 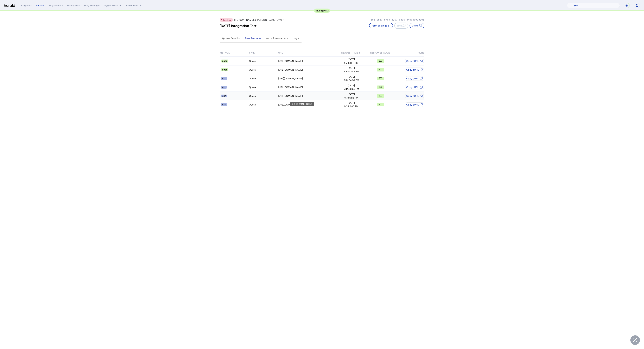 What do you see at coordinates (92, 6) in the screenshot?
I see `div: Field Schemas` at bounding box center [92, 6].